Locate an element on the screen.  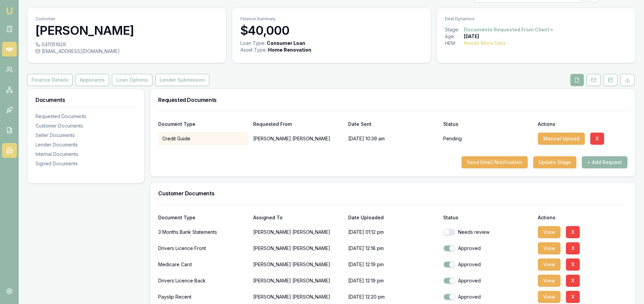
div: Needs More Data is located at coordinates (484, 43).